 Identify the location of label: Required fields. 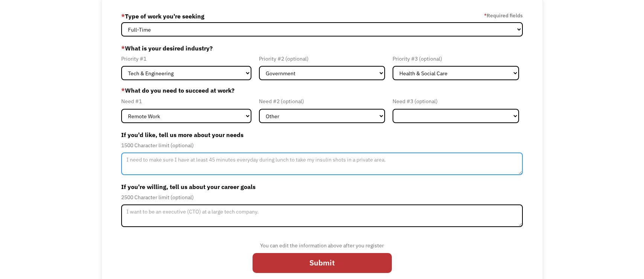
(503, 15).